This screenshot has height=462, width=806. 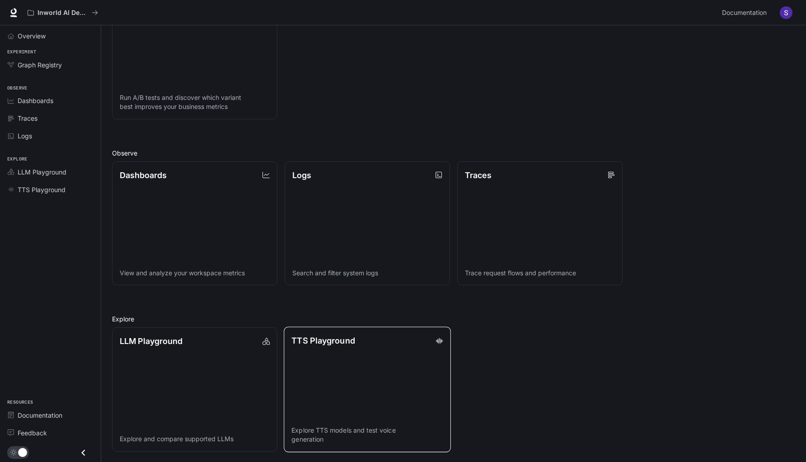 I want to click on a: Traces, so click(x=50, y=118).